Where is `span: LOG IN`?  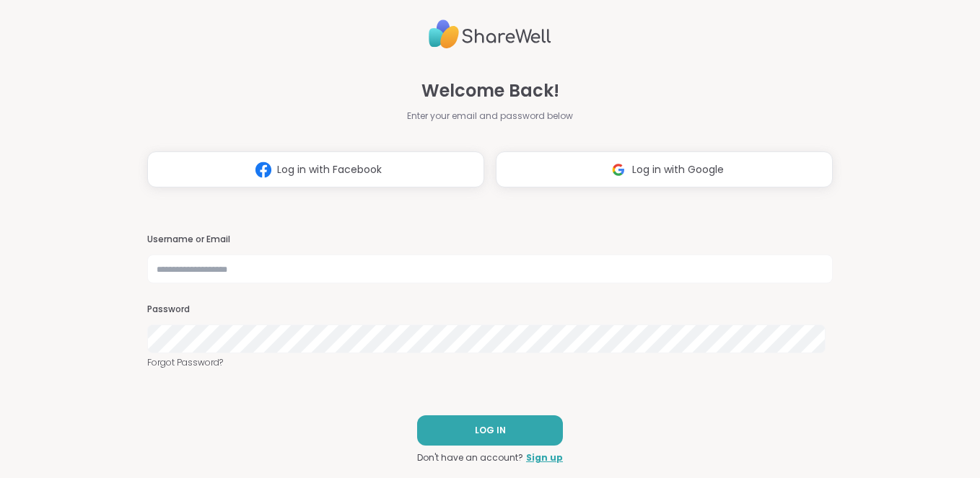
span: LOG IN is located at coordinates (490, 431).